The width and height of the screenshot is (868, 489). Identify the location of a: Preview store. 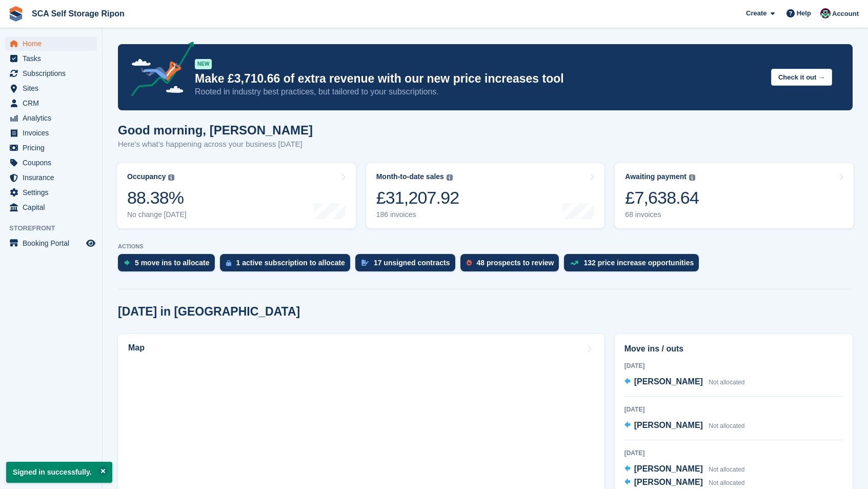
(91, 243).